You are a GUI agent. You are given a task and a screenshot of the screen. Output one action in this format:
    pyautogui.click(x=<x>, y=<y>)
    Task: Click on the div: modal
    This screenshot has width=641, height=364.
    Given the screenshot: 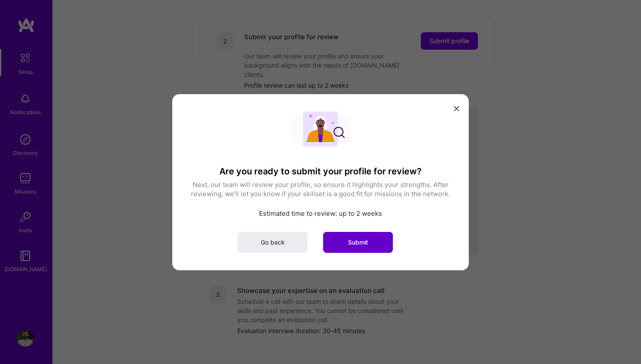 What is the action you would take?
    pyautogui.click(x=321, y=182)
    